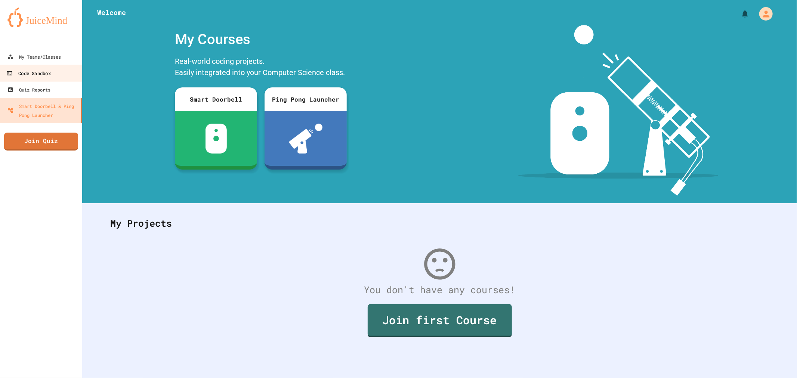 This screenshot has width=797, height=378. What do you see at coordinates (440, 321) in the screenshot?
I see `a: Join first Course` at bounding box center [440, 321].